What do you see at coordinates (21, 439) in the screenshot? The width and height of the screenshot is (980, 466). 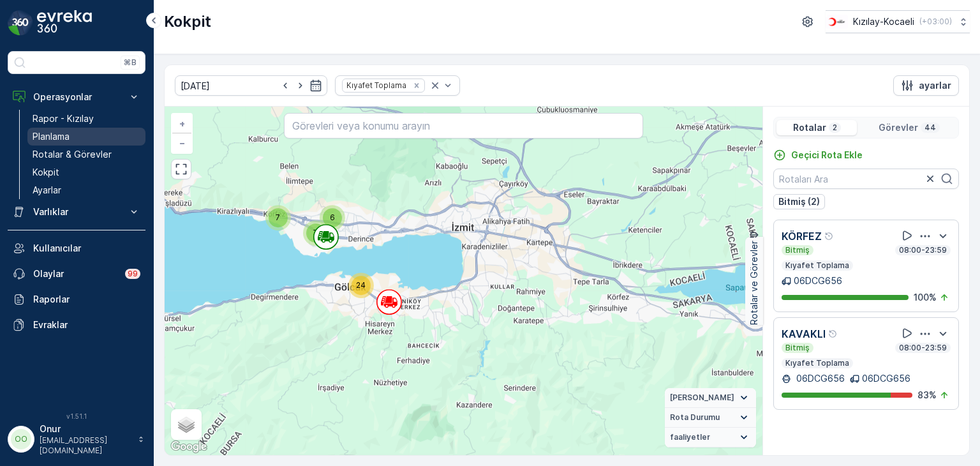 I see `div: OO` at bounding box center [21, 439].